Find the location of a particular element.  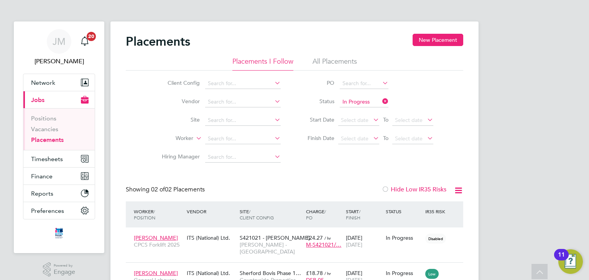

span: Timesheets is located at coordinates (47, 159).